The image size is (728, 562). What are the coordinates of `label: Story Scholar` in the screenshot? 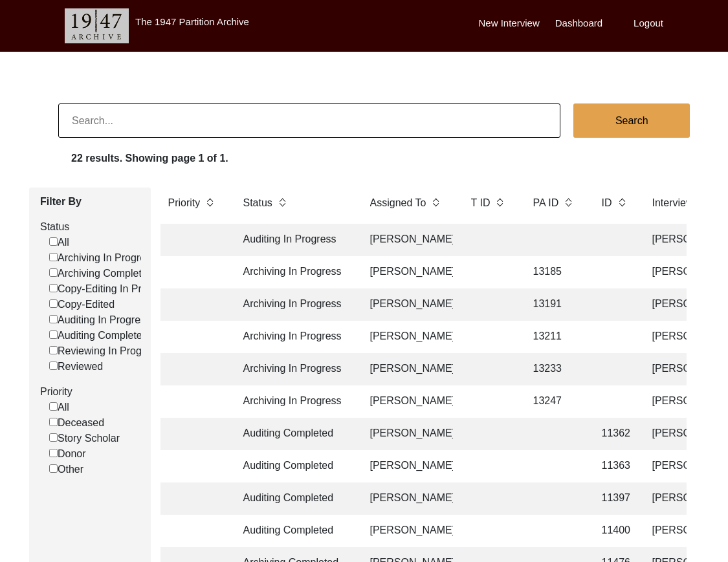 It's located at (84, 438).